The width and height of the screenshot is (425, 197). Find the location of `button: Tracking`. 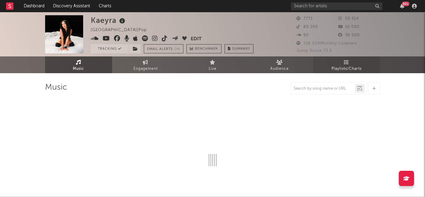

button: Tracking is located at coordinates (110, 49).